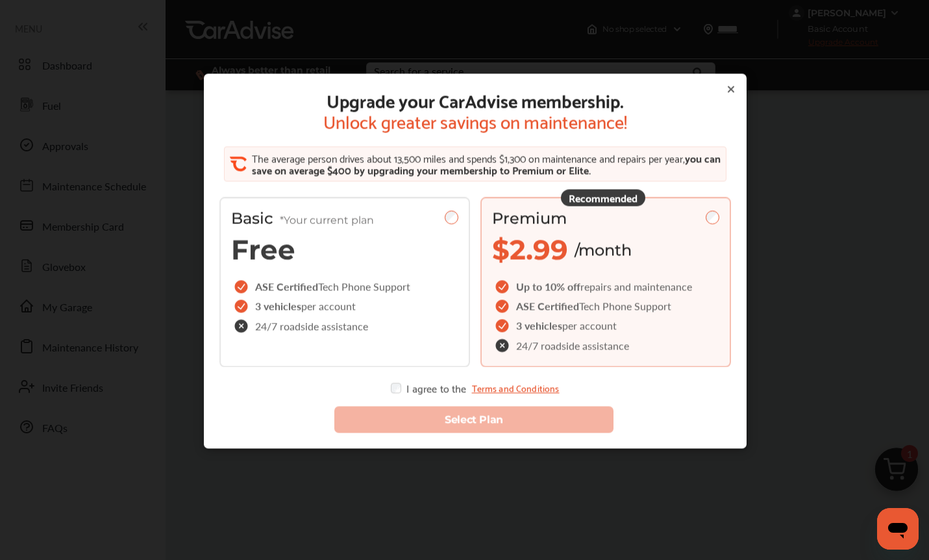  I want to click on span: Upgrade your CarAdvise membership., so click(475, 100).